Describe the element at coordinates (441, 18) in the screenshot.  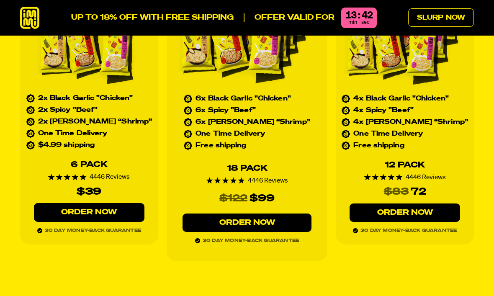
I see `a: Slurp Now` at that location.